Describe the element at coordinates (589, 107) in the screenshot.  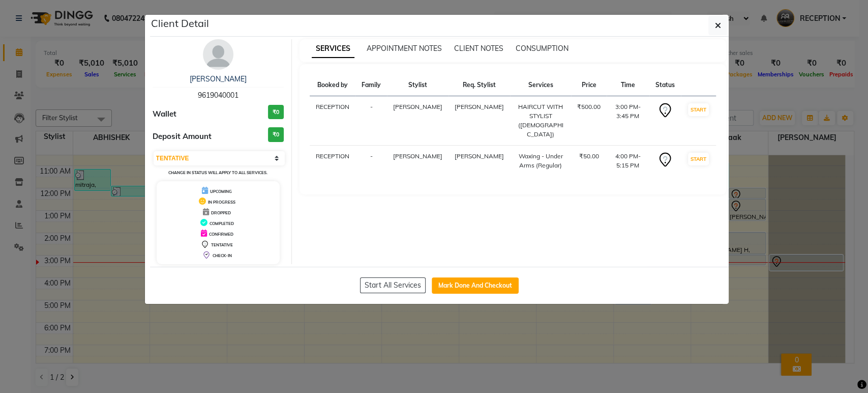
I see `div: ₹500.00` at that location.